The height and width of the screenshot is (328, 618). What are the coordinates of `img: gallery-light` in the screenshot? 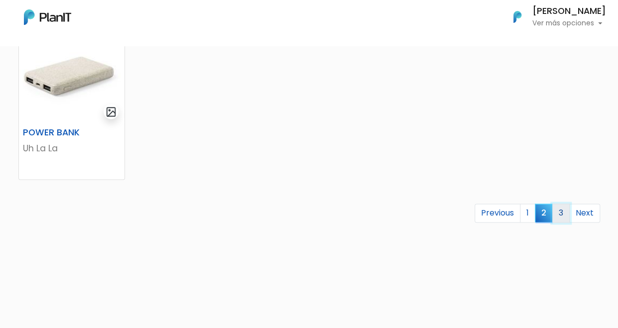 It's located at (111, 112).